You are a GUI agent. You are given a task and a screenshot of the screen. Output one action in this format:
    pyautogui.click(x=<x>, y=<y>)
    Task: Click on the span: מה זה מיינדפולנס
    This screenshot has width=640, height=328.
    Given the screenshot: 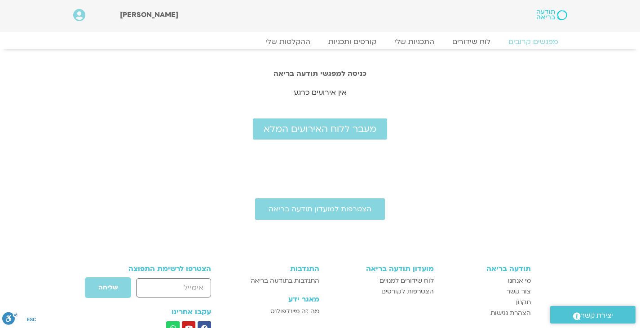 What is the action you would take?
    pyautogui.click(x=294, y=312)
    